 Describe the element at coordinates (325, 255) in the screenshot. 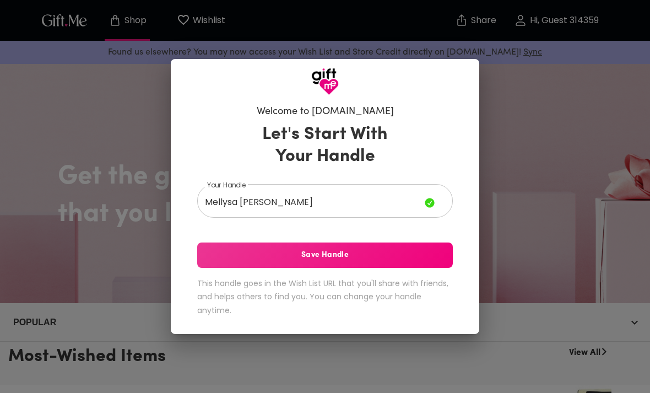

I see `button: Save Handle` at that location.